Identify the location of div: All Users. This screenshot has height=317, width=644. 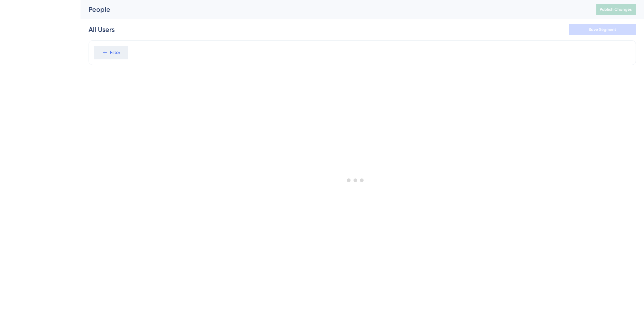
(101, 29).